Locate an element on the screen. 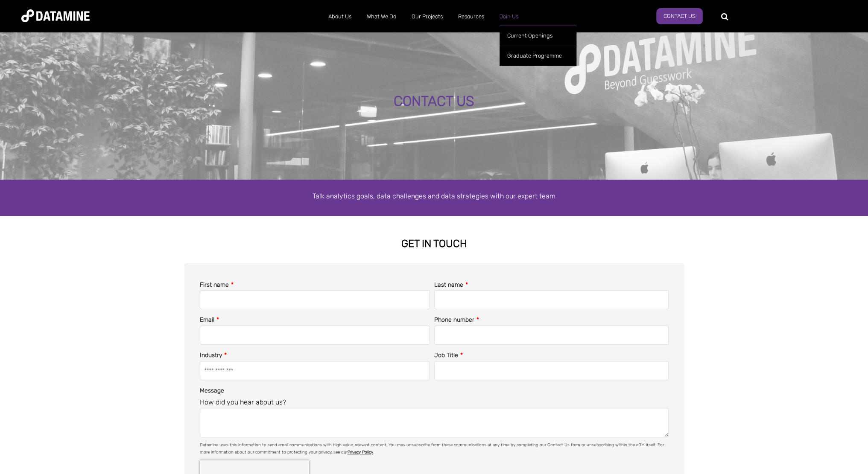  span: First name is located at coordinates (214, 285).